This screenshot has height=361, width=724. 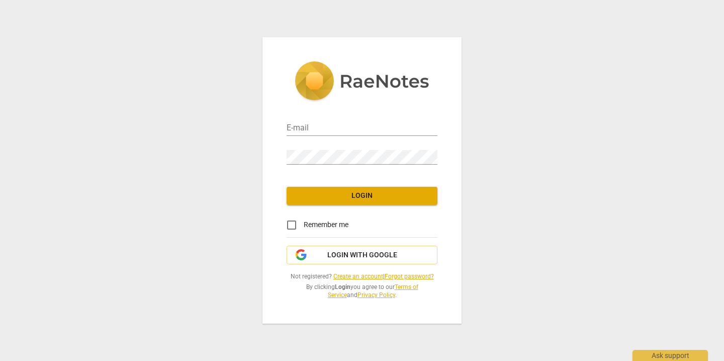 What do you see at coordinates (362, 196) in the screenshot?
I see `button: Login` at bounding box center [362, 196].